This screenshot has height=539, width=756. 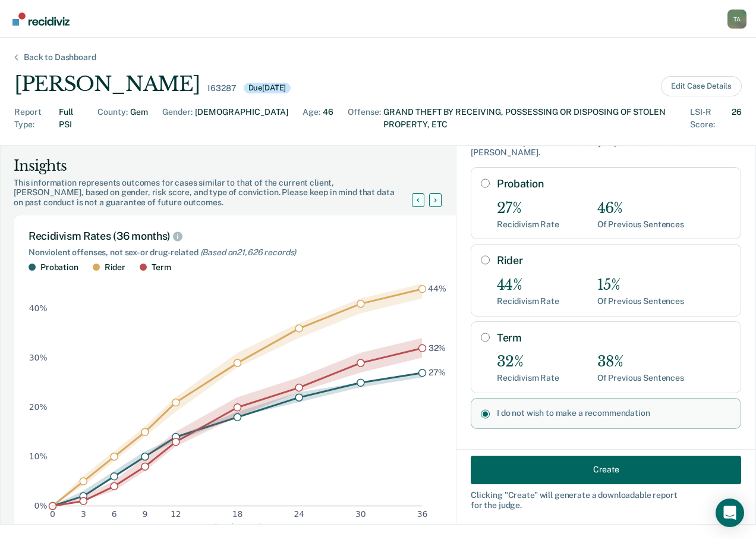 What do you see at coordinates (311, 118) in the screenshot?
I see `div: Age :` at bounding box center [311, 118].